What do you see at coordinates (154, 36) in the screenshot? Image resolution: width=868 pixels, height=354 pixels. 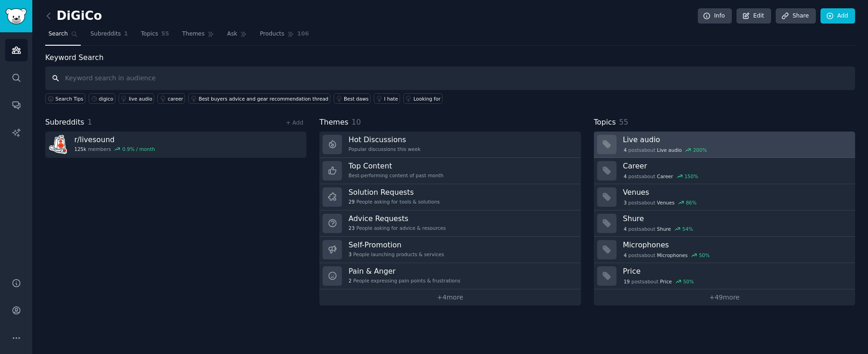 I see `a: Topics55` at bounding box center [154, 36].